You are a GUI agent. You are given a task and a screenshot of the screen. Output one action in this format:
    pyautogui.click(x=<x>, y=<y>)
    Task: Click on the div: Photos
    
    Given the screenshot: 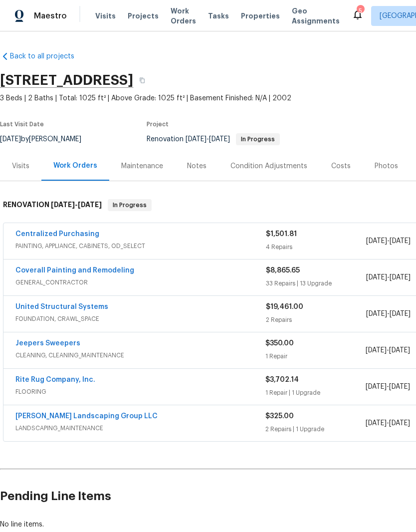 What is the action you would take?
    pyautogui.click(x=386, y=166)
    